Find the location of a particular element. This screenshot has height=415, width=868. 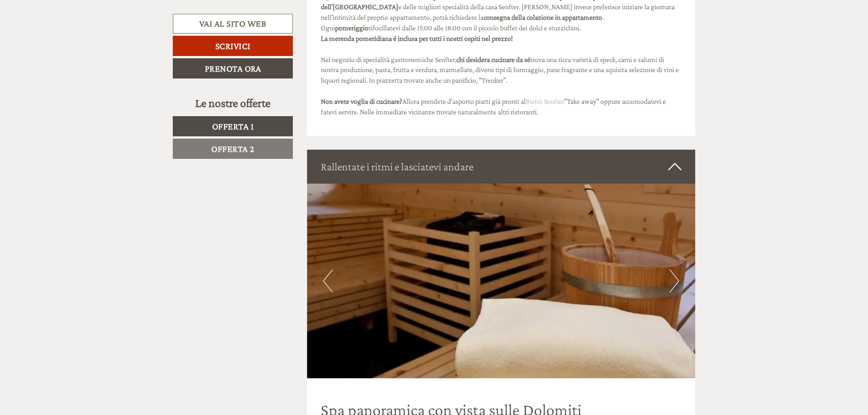

button: Invia is located at coordinates (336, 248).